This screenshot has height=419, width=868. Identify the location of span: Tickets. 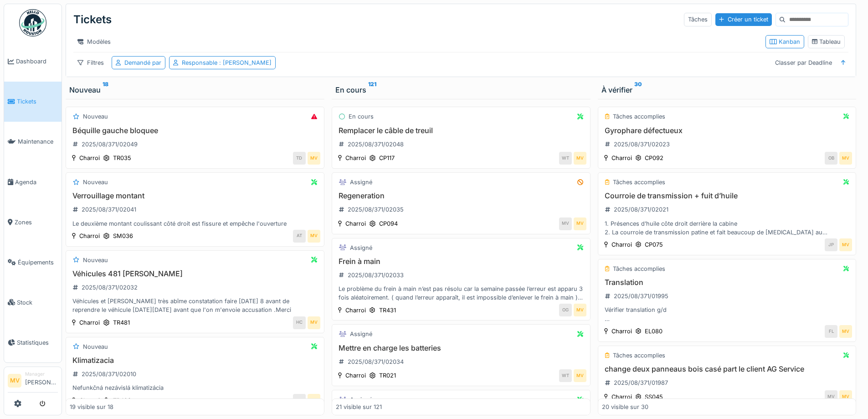
(37, 101).